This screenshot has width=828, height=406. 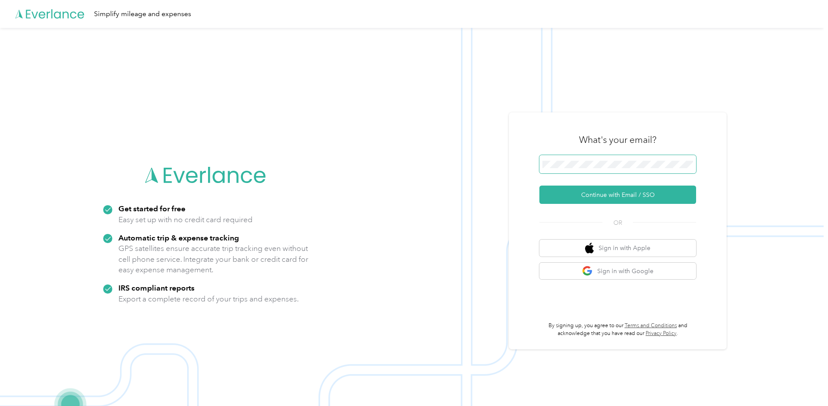 I want to click on strong: Get started for free, so click(x=152, y=208).